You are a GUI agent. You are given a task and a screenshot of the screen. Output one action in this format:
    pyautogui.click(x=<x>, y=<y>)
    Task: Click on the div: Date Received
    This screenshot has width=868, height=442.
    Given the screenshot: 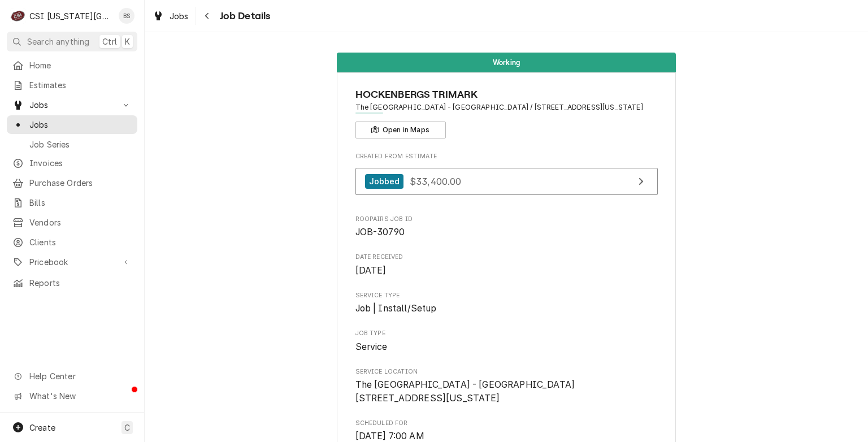 What is the action you would take?
    pyautogui.click(x=507, y=264)
    